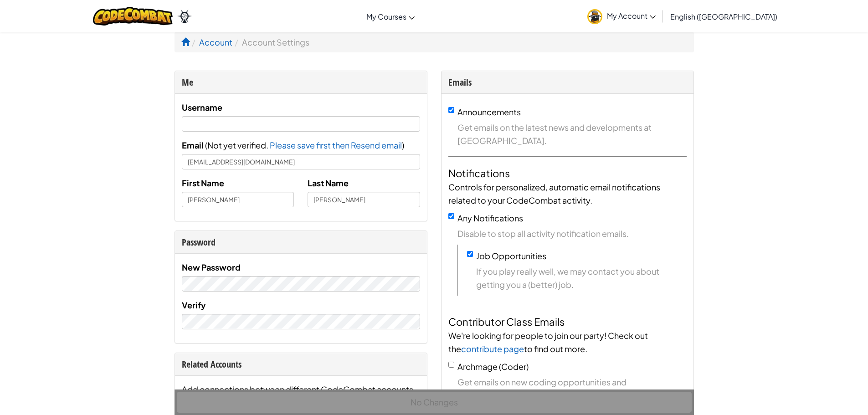 This screenshot has height=415, width=868. Describe the element at coordinates (548, 342) in the screenshot. I see `span: We're looking for people to join our party! Check out the` at that location.